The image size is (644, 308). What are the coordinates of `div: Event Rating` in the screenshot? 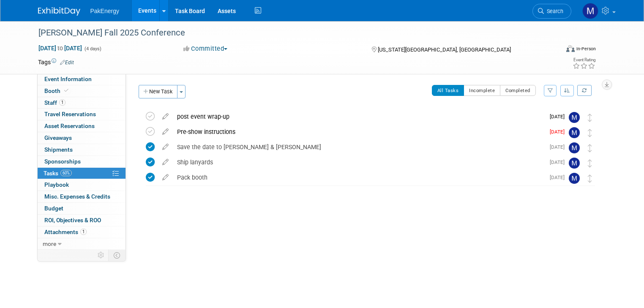 It's located at (584, 60).